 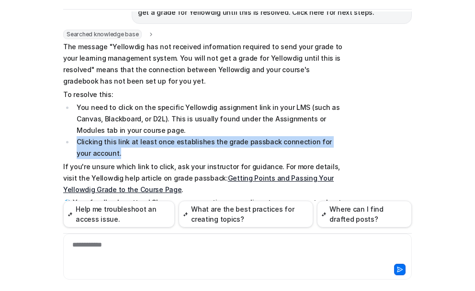 What do you see at coordinates (208, 119) in the screenshot?
I see `li: You need to click on the specific Yellowdig assignment link in your LMS (such as Canvas, Blackboa...` at bounding box center [208, 119].